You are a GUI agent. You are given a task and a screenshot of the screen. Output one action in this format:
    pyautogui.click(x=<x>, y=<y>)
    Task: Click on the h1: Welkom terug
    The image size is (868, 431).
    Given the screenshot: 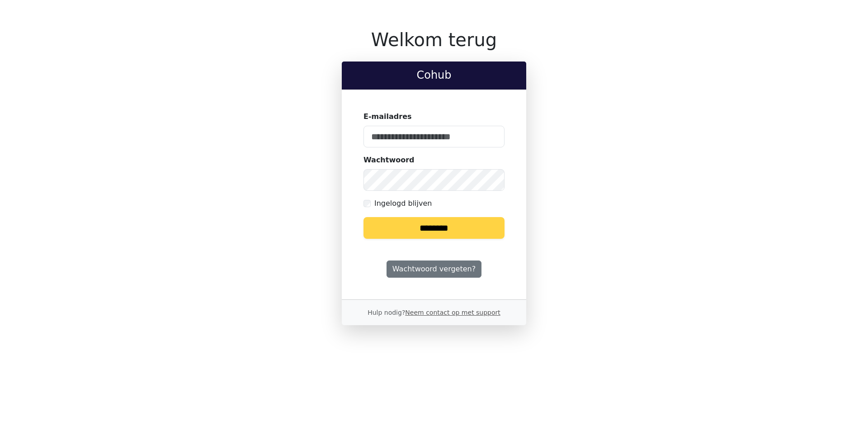 What is the action you would take?
    pyautogui.click(x=434, y=40)
    